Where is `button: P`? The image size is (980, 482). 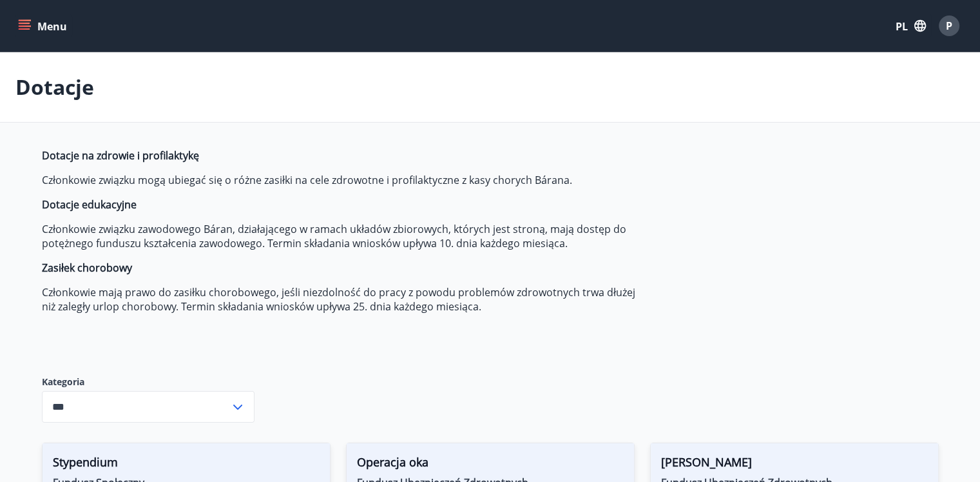
button: P is located at coordinates (949, 26).